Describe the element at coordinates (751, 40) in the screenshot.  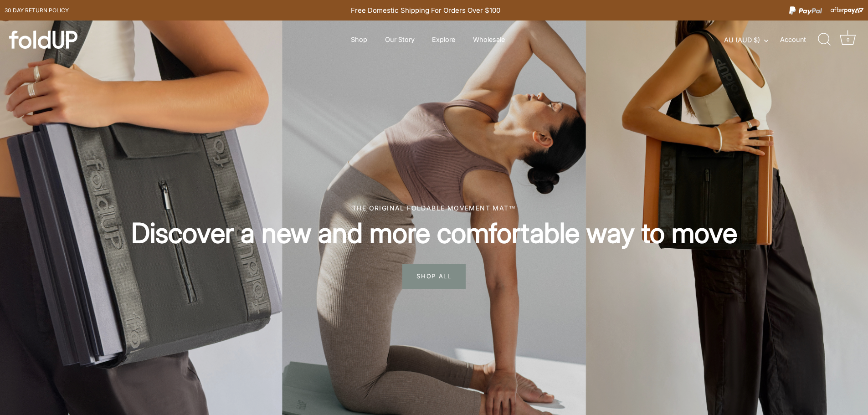
I see `button: AU (AUD $)` at that location.